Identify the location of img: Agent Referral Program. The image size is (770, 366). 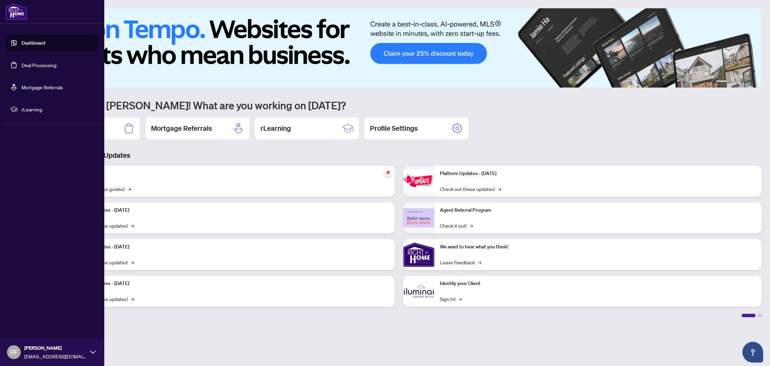
(419, 218).